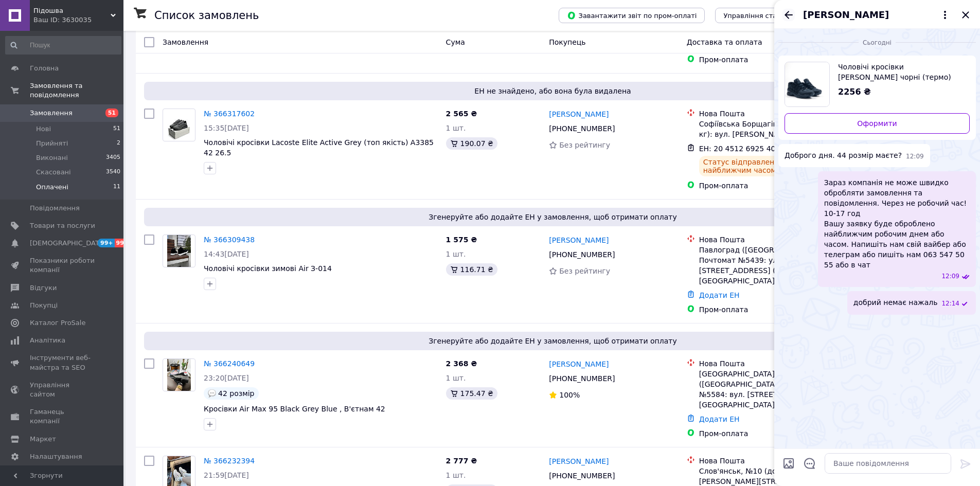 This screenshot has width=980, height=486. Describe the element at coordinates (854, 91) in the screenshot. I see `span: 2256 ₴` at that location.